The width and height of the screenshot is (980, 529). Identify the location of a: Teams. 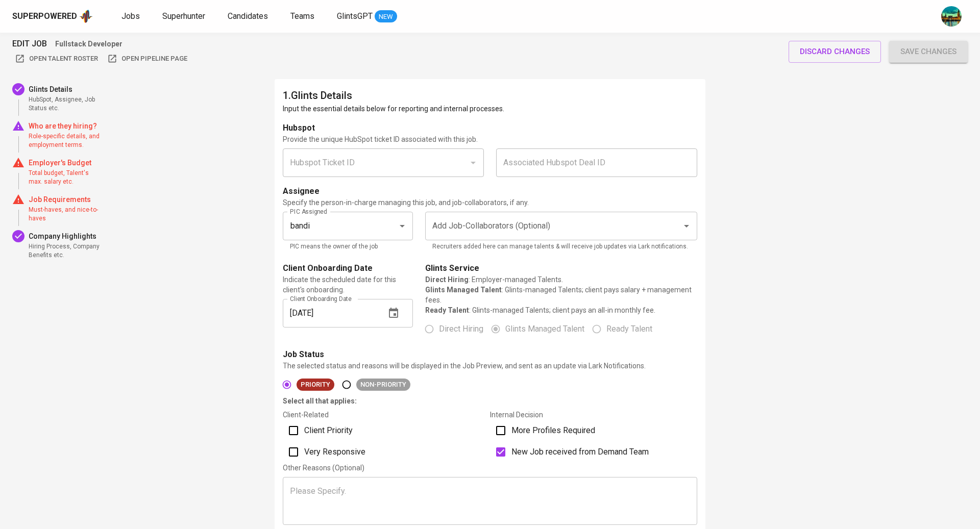
(304, 16).